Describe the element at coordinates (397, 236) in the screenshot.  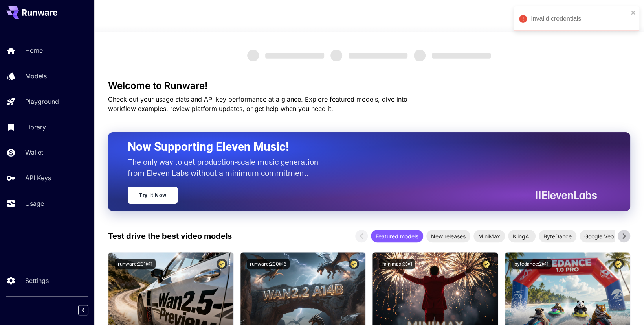
I see `span: Featured models` at that location.